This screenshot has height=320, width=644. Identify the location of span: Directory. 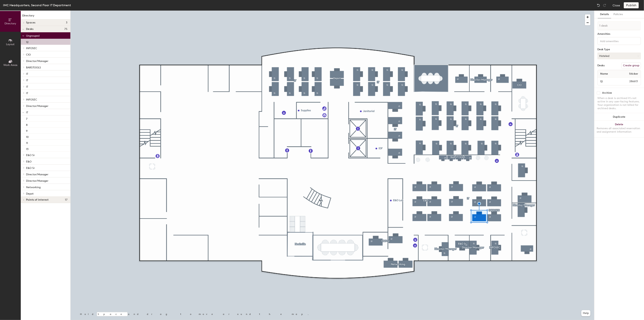
(10, 23).